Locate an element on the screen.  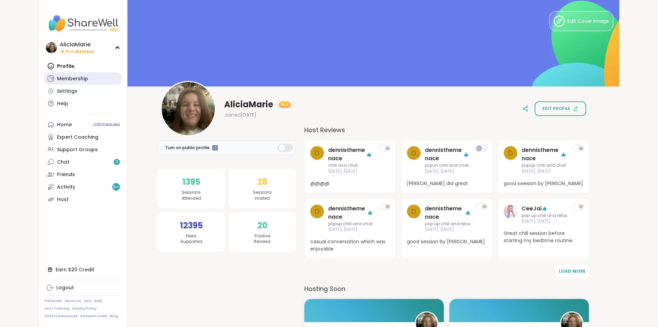
div: Host is located at coordinates (63, 199).